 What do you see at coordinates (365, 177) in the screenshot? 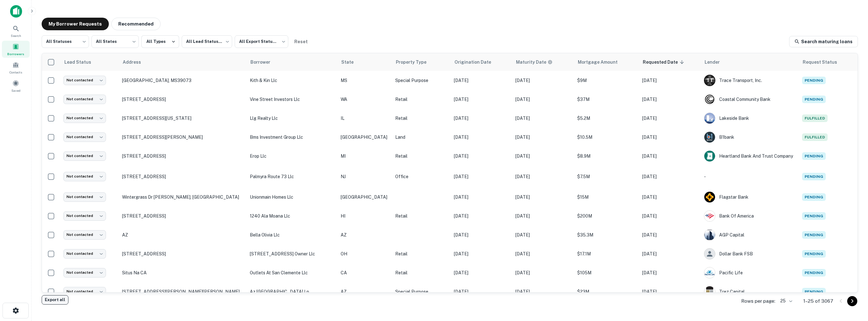
I see `p: NJ` at bounding box center [365, 177].